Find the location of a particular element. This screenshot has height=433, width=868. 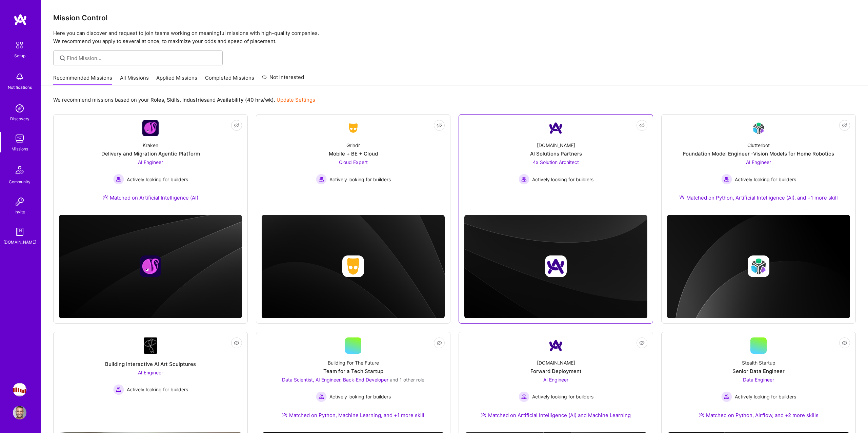

a: Recommended Missions is located at coordinates (82, 80).